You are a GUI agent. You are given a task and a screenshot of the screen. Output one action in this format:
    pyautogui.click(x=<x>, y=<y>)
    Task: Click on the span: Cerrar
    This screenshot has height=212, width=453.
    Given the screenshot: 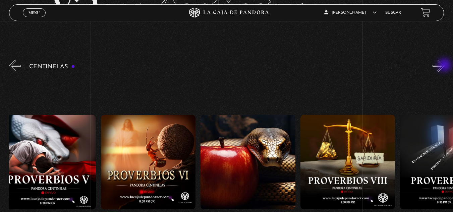 What is the action you would take?
    pyautogui.click(x=34, y=18)
    